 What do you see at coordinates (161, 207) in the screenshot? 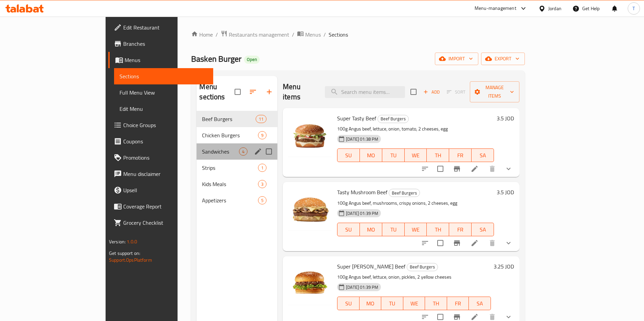
I see `a: Coverage Report` at bounding box center [161, 207].